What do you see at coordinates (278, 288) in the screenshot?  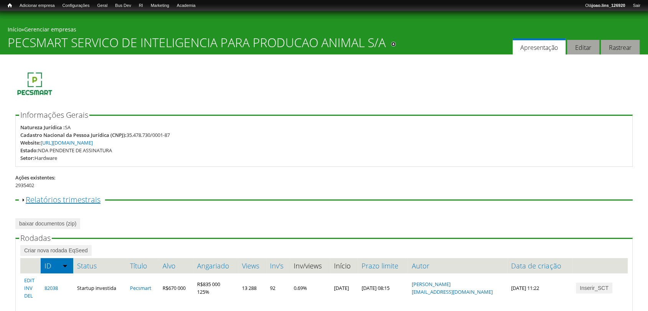 I see `td: 92` at bounding box center [278, 288].